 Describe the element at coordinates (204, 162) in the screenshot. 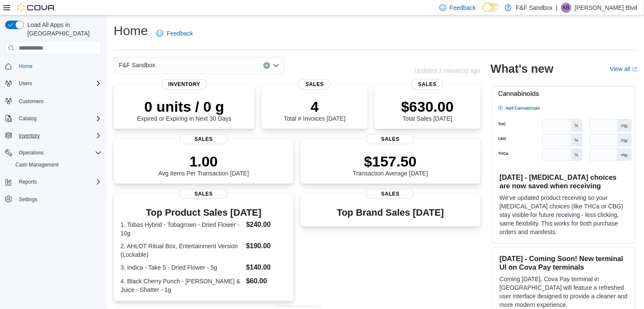

I see `p: 1.00` at that location.